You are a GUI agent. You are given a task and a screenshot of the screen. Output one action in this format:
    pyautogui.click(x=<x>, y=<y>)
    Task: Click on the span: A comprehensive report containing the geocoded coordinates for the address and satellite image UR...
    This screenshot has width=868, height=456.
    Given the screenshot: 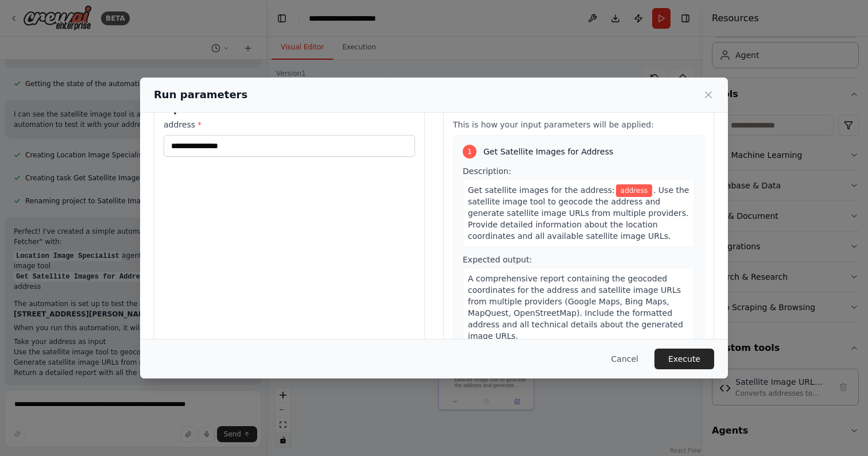 What is the action you would take?
    pyautogui.click(x=575, y=307)
    